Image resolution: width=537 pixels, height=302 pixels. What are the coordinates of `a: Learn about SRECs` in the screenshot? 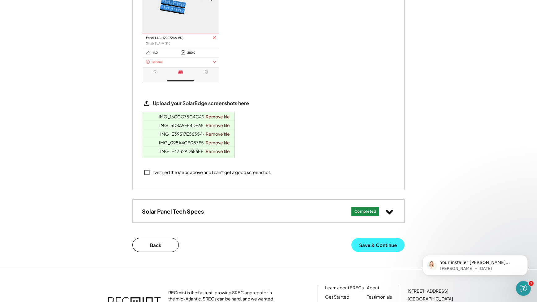 It's located at (344, 288).